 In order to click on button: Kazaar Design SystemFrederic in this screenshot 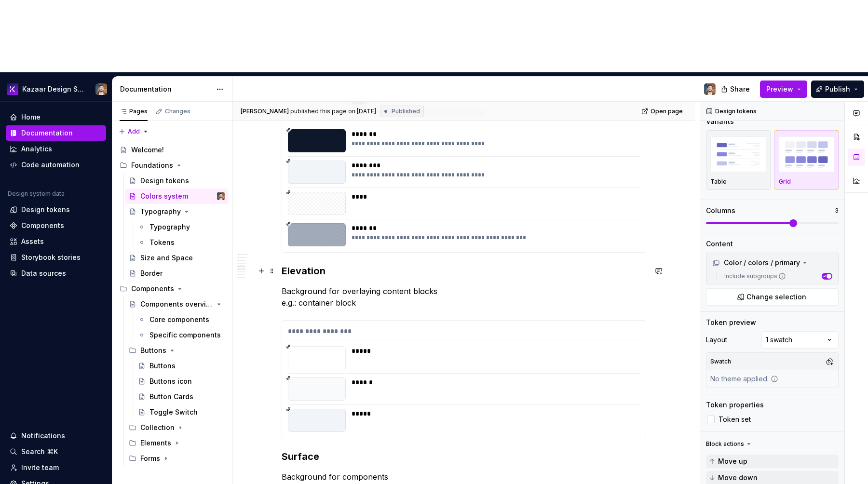, I will do `click(56, 89)`.